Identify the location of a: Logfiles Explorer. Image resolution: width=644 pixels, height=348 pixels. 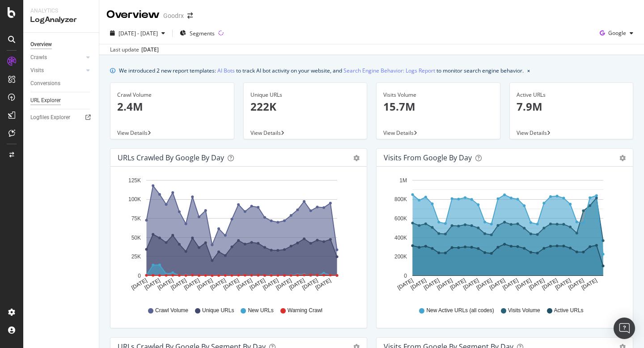
(61, 117).